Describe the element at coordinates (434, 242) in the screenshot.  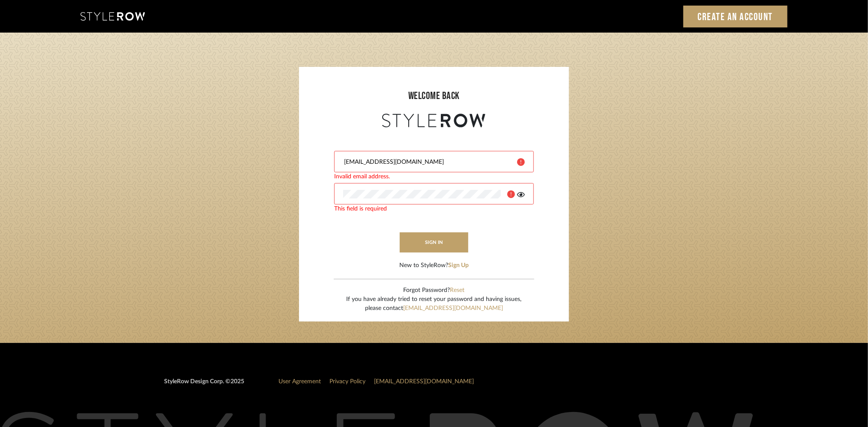
I see `button: sign in` at that location.